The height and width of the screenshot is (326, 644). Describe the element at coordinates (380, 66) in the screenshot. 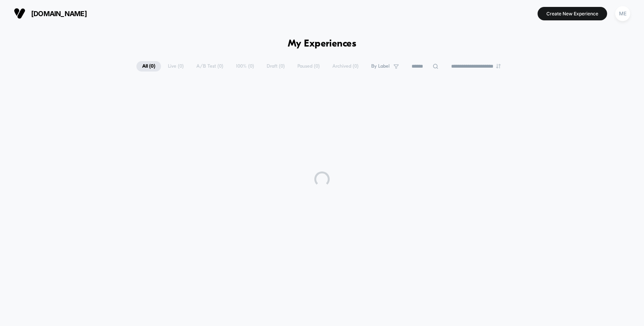

I see `span: By Label` at that location.